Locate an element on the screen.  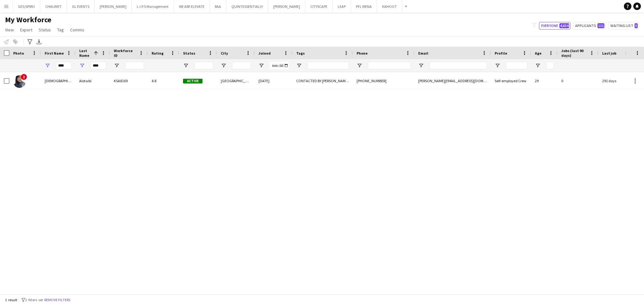
input: Last Name Filter Input is located at coordinates (99, 66).